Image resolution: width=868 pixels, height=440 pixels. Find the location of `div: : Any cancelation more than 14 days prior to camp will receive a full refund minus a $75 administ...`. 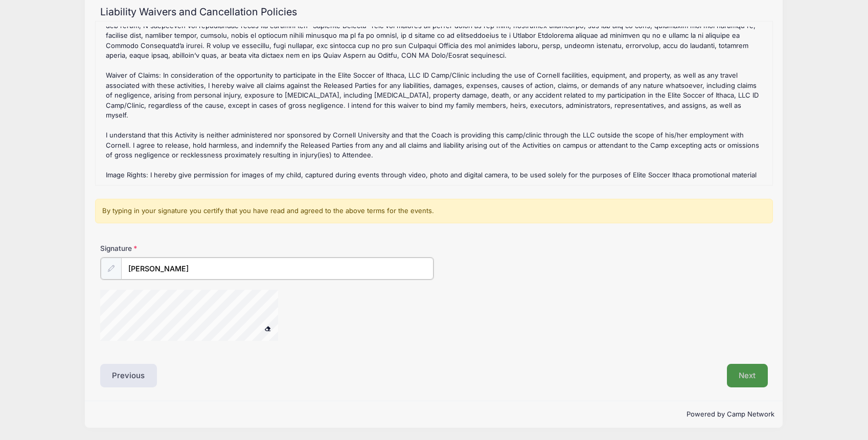

div: : Any cancelation more than 14 days prior to camp will receive a full refund minus a $75 administ... is located at coordinates (434, 103).